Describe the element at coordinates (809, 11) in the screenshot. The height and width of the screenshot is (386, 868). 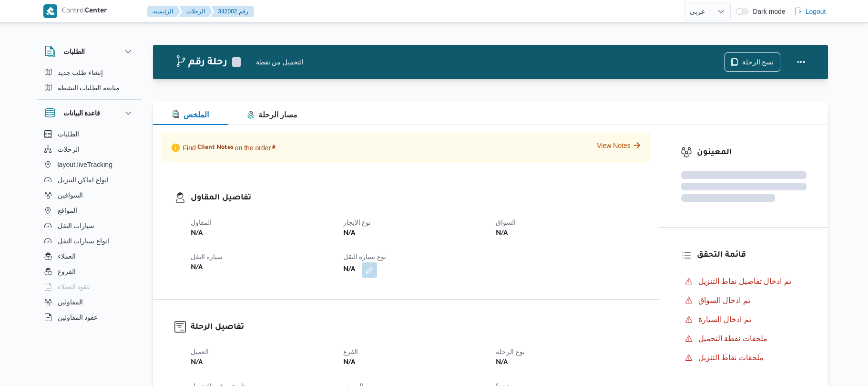
I see `button: Logout` at that location.